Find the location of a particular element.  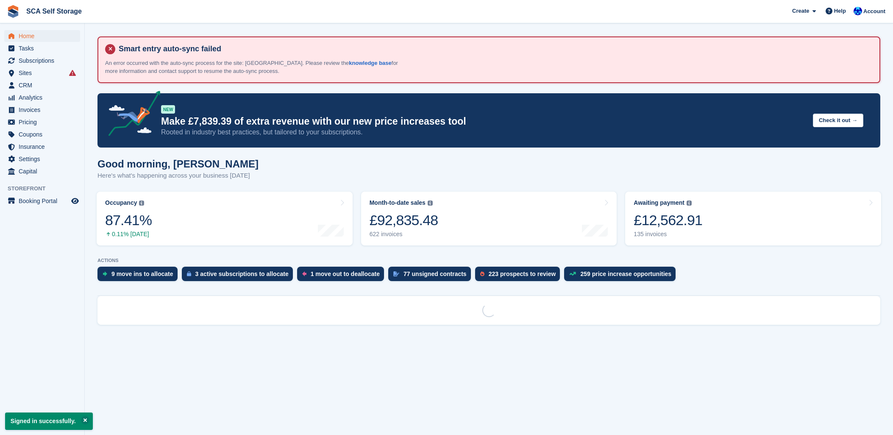

div: 135 invoices is located at coordinates (668, 234).